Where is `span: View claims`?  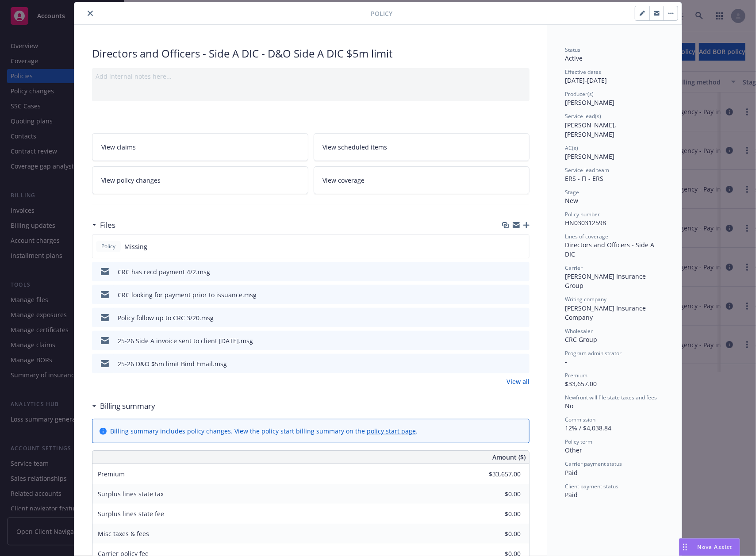
span: View claims is located at coordinates (119, 147).